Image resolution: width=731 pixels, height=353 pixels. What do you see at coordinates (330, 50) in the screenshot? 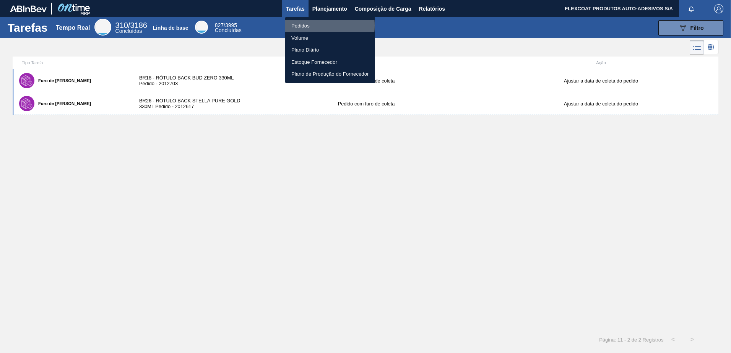
I see `li: Plano Diário` at bounding box center [330, 50].